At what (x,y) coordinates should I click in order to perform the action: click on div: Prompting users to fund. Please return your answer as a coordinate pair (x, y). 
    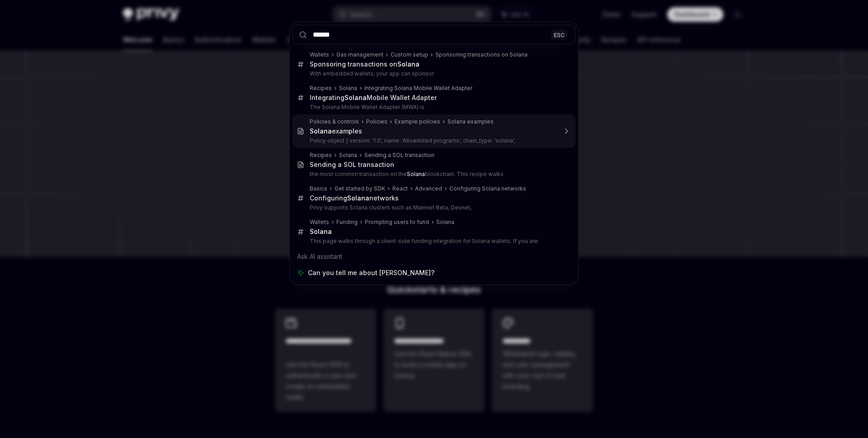
    Looking at the image, I should click on (397, 222).